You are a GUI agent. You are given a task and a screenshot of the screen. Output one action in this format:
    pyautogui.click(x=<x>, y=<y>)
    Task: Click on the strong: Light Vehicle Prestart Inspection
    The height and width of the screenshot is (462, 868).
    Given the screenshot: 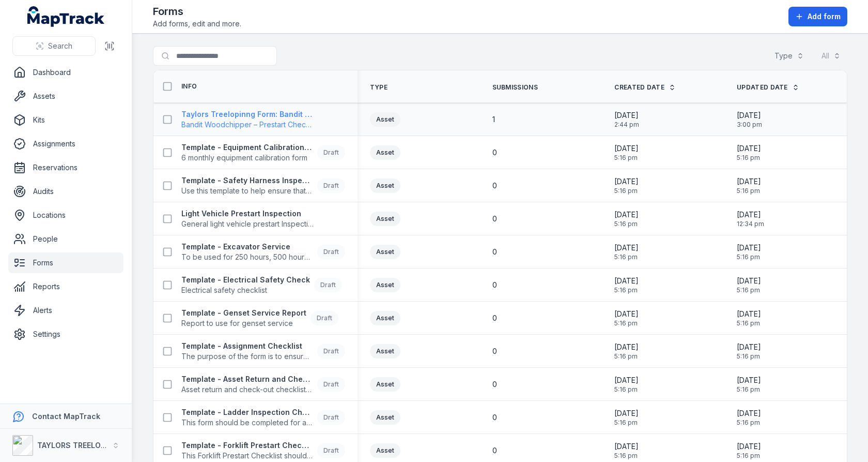 What is the action you would take?
    pyautogui.click(x=248, y=213)
    